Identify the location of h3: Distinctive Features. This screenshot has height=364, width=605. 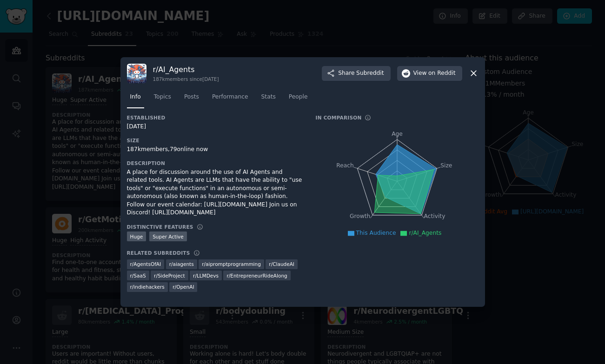
(160, 227).